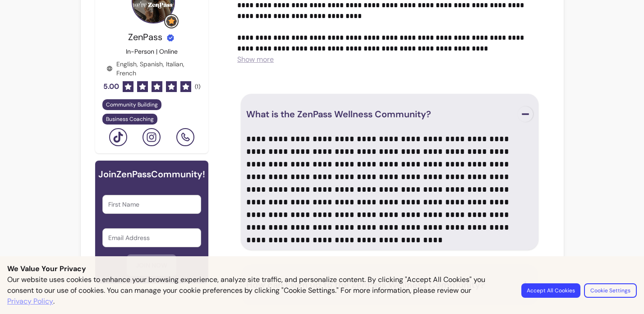 This screenshot has width=644, height=314. What do you see at coordinates (198, 87) in the screenshot?
I see `span: ( 1 )` at bounding box center [198, 87].